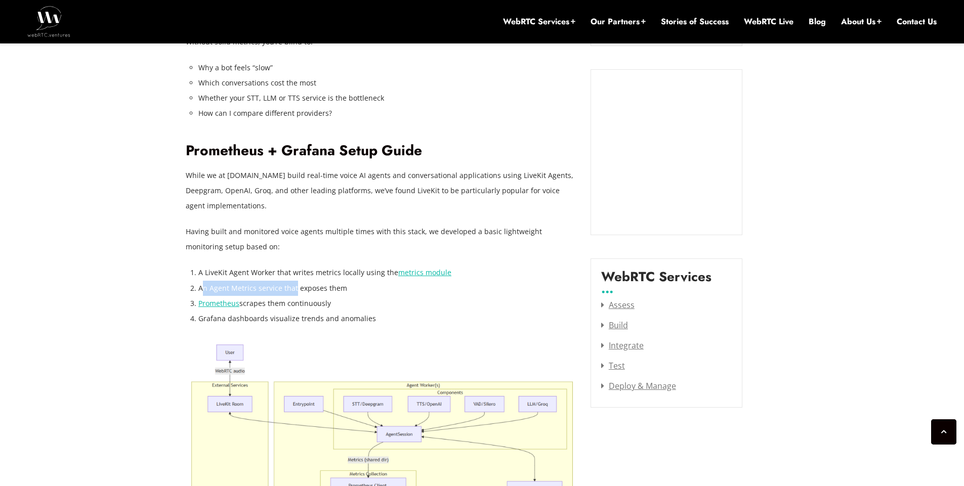 Image resolution: width=964 pixels, height=486 pixels. What do you see at coordinates (613, 366) in the screenshot?
I see `a: Test` at bounding box center [613, 366].